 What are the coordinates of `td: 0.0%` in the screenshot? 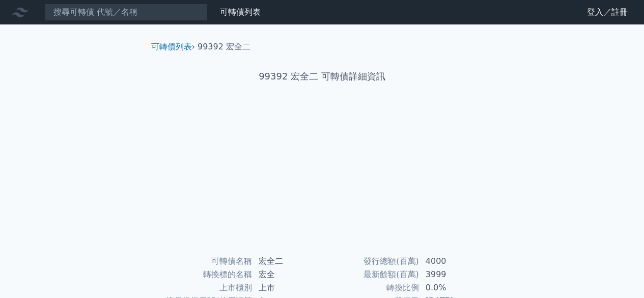 It's located at (454, 288).